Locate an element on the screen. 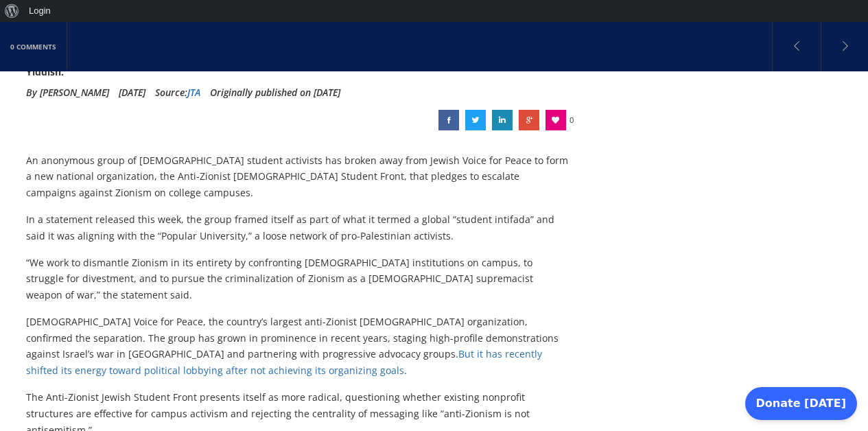 This screenshot has width=868, height=431. a: But it has recently shifted its energy toward political lobbying after not achieving its organizi... is located at coordinates (284, 362).